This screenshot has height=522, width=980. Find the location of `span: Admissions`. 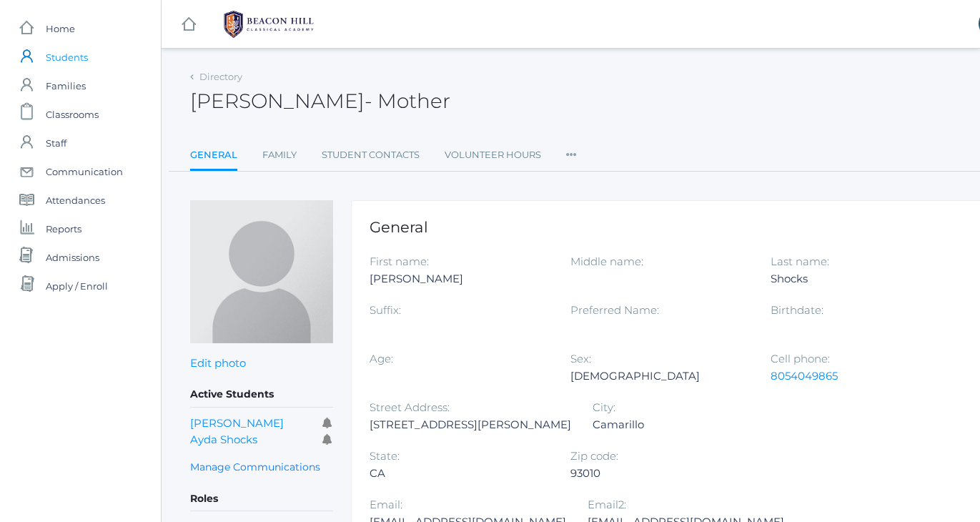

span: Admissions is located at coordinates (72, 258).